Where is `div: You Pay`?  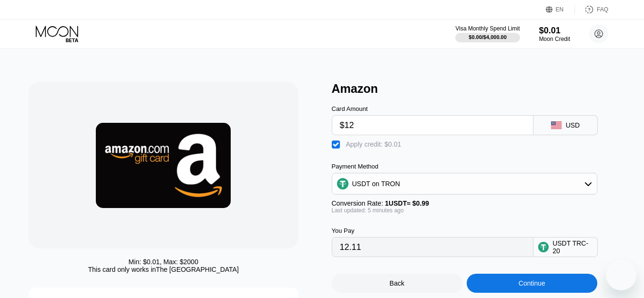
div: You Pay is located at coordinates (432, 230).